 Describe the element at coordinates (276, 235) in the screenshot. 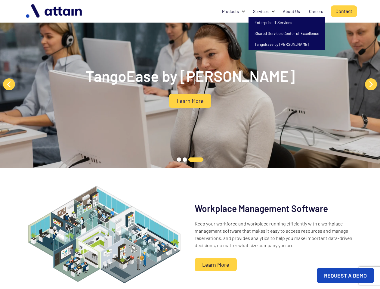

I see `p: Keep your workforce and workplace running efficiently with a workplace management software that m...` at that location.